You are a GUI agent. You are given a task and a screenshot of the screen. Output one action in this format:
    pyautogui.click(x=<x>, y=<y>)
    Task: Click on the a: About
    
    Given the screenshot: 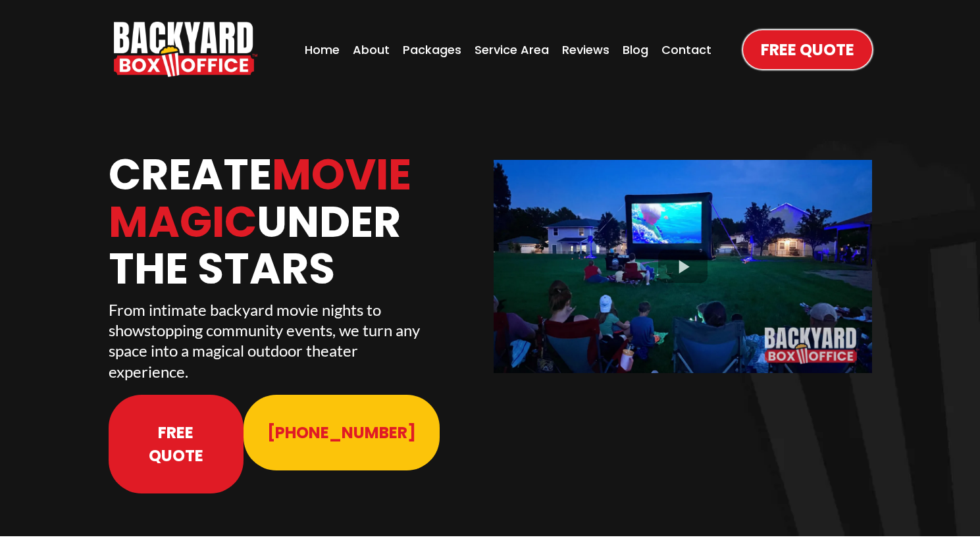 What is the action you would take?
    pyautogui.click(x=371, y=49)
    